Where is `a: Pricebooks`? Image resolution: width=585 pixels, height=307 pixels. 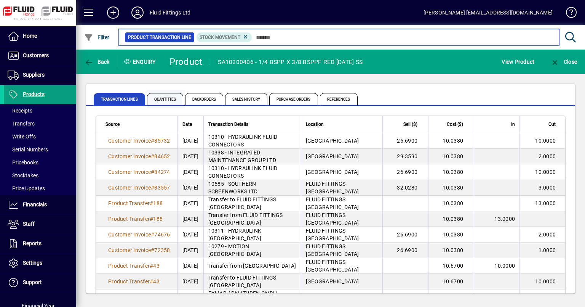 a: Pricebooks is located at coordinates (40, 162).